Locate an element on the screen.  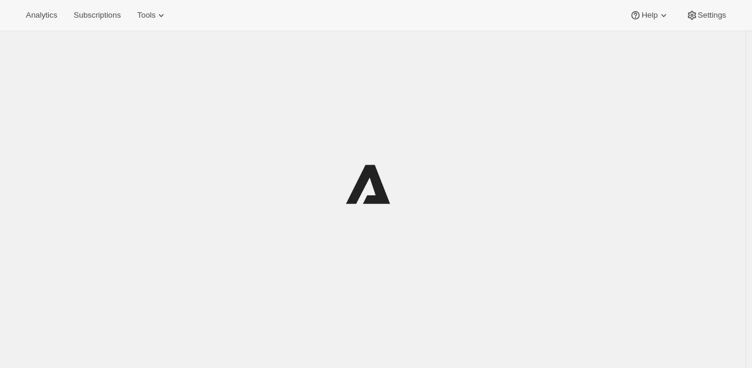
span: Help is located at coordinates (649, 15).